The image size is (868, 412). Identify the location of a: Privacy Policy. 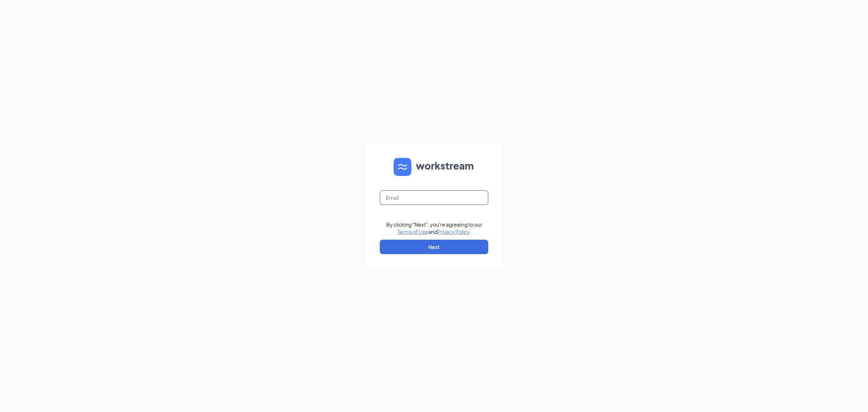
(453, 232).